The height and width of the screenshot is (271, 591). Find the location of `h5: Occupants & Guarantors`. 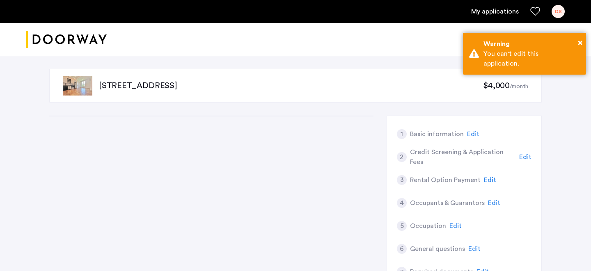

h5: Occupants & Guarantors is located at coordinates (447, 203).